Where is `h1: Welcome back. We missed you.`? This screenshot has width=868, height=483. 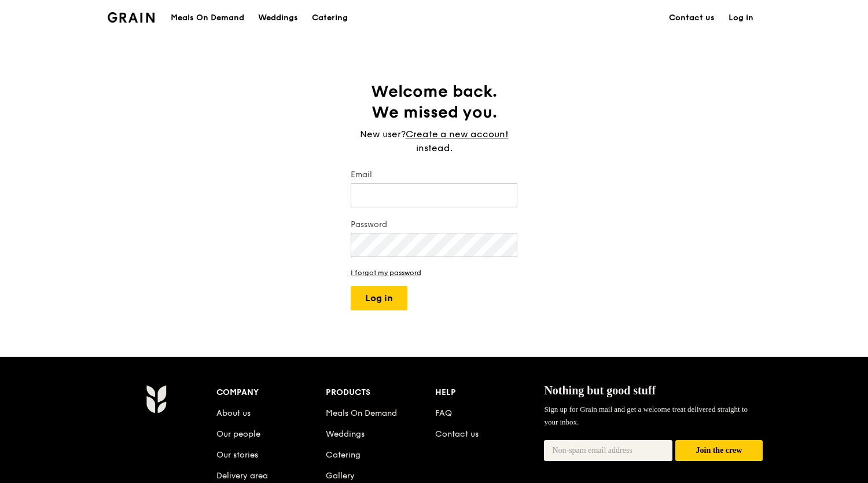 h1: Welcome back. We missed you. is located at coordinates (434, 102).